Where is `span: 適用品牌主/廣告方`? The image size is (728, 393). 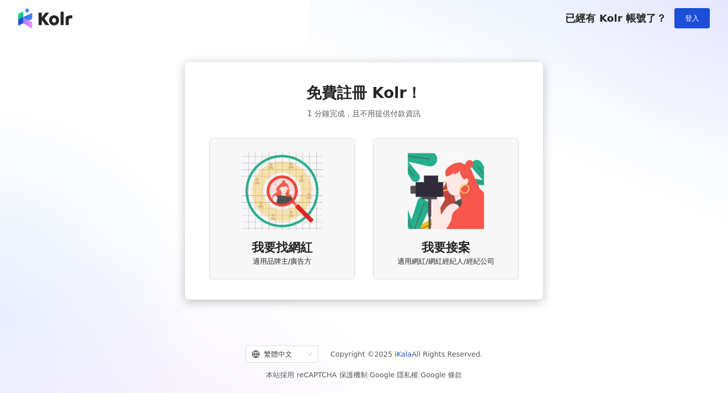 span: 適用品牌主/廣告方 is located at coordinates (282, 262).